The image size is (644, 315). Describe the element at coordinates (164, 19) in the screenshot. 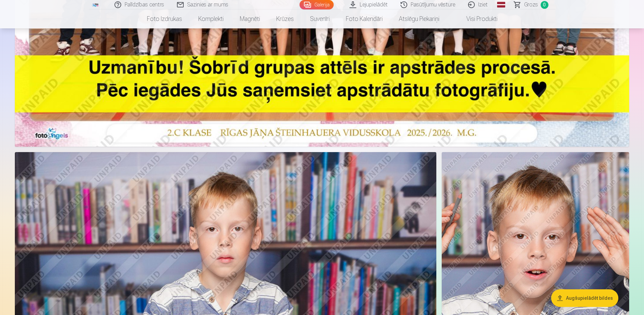

I see `a: Foto izdrukas` at that location.